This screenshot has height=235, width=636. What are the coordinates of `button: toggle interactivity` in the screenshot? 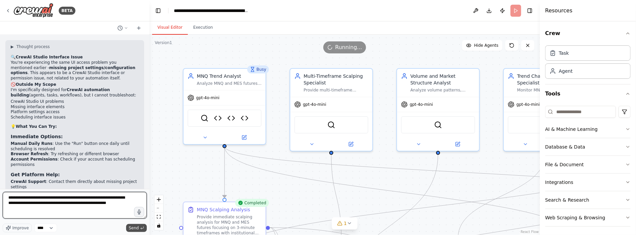 It's located at (159, 225).